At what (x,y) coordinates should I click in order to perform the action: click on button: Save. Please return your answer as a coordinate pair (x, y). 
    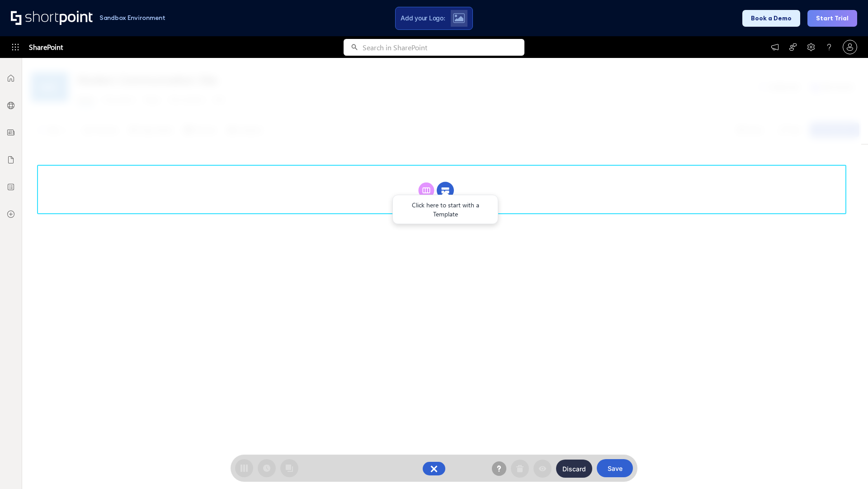
    Looking at the image, I should click on (615, 468).